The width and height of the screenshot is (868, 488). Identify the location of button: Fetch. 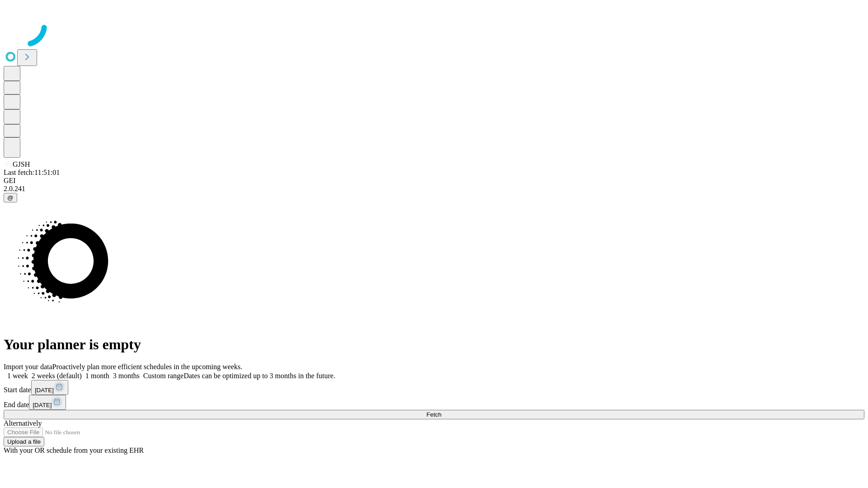
(434, 414).